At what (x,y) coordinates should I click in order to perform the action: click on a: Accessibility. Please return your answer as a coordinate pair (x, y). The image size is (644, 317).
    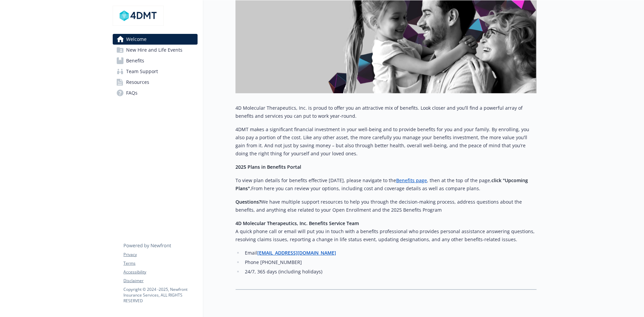
    Looking at the image, I should click on (160, 272).